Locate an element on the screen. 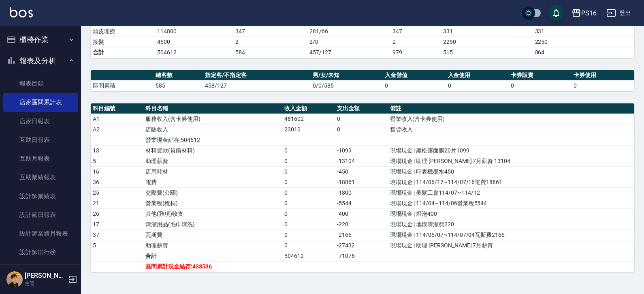 This screenshot has height=294, width=644. td: 458/127 is located at coordinates (257, 85).